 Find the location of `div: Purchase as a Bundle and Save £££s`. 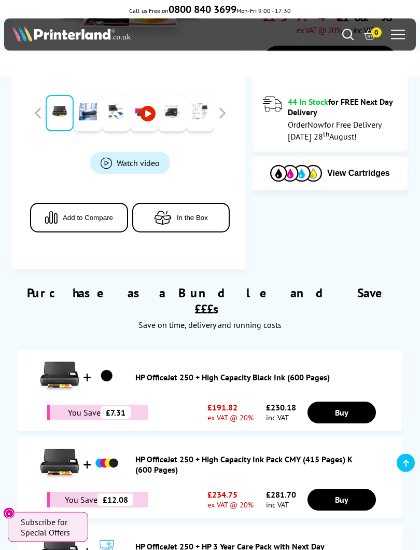

div: Purchase as a Bundle and Save £££s is located at coordinates (210, 302).